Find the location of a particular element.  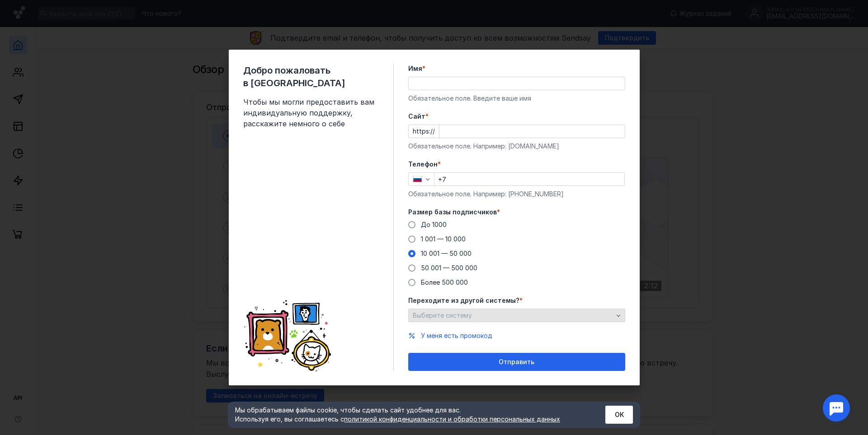

span: До 1000 is located at coordinates (433, 225).